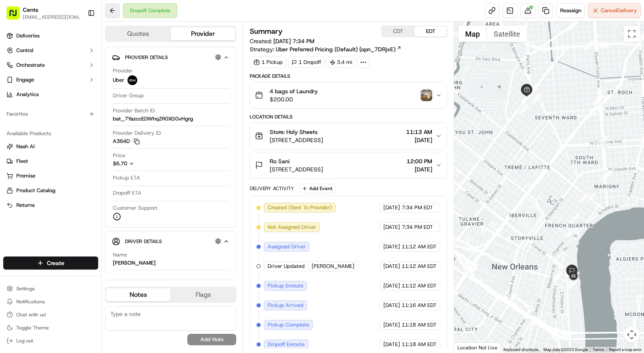 The width and height of the screenshot is (644, 353). I want to click on img: photo_proof_of_delivery image, so click(427, 95).